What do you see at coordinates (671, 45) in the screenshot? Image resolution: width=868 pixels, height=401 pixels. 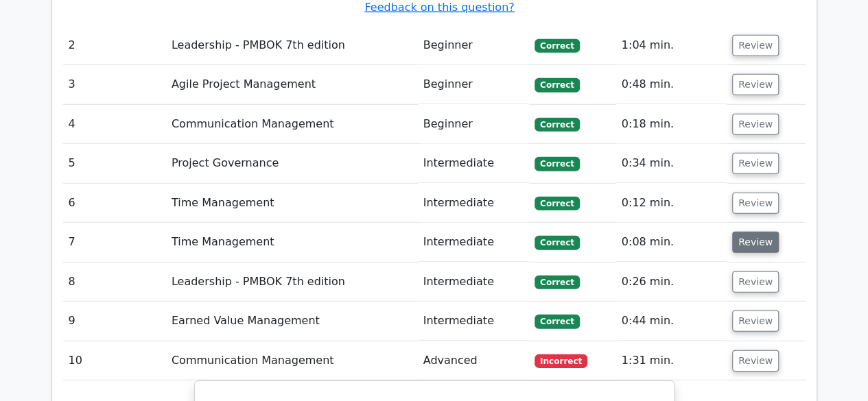 I see `td: 1:04 min.` at bounding box center [671, 45].